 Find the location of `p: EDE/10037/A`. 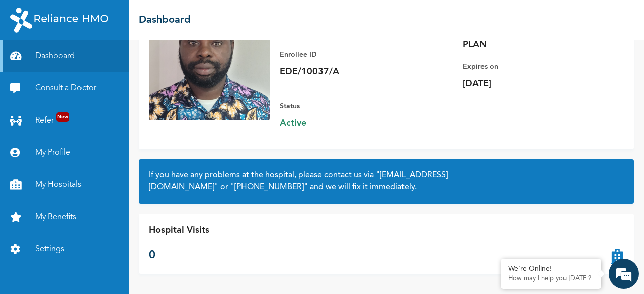

p: EDE/10037/A is located at coordinates (350, 72).